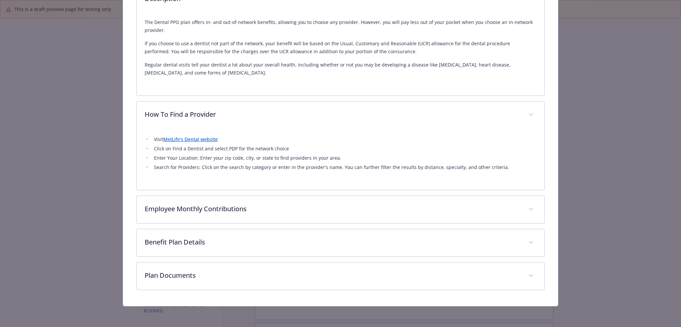 The width and height of the screenshot is (681, 327). Describe the element at coordinates (340, 26) in the screenshot. I see `p: The Dental PPO plan offers in- and out-of-network benefits, allowing you to choose any provider. ...` at that location.